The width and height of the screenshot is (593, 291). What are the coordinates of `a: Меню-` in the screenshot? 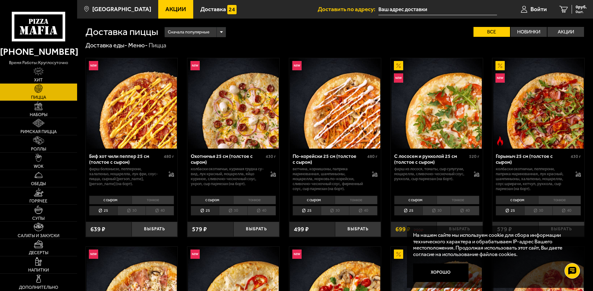 It's located at (138, 45).